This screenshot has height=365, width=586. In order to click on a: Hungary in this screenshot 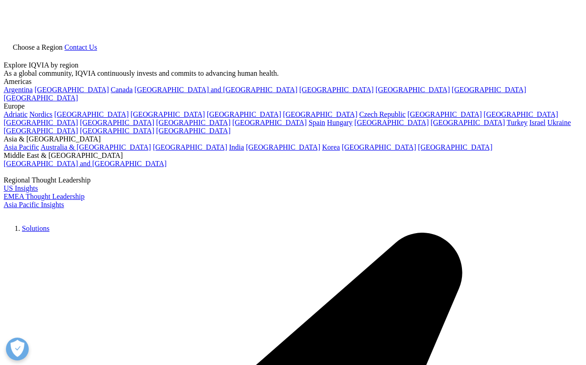, I will do `click(340, 122)`.